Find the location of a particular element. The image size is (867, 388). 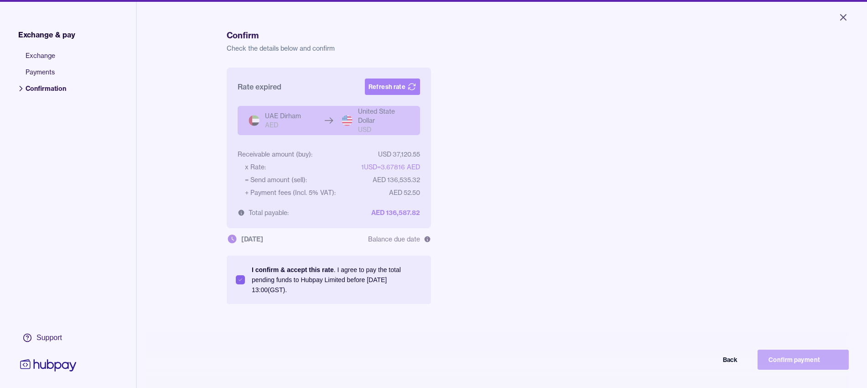

button: Refresh rate is located at coordinates (392, 87).